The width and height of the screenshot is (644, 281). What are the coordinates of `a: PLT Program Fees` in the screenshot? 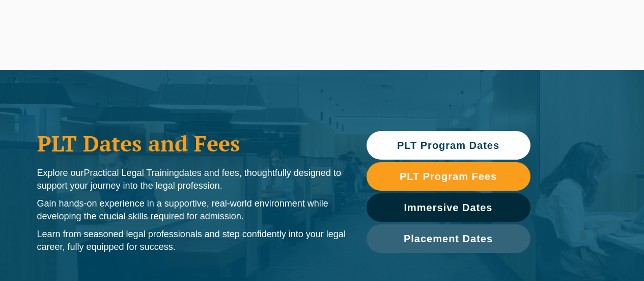 It's located at (449, 176).